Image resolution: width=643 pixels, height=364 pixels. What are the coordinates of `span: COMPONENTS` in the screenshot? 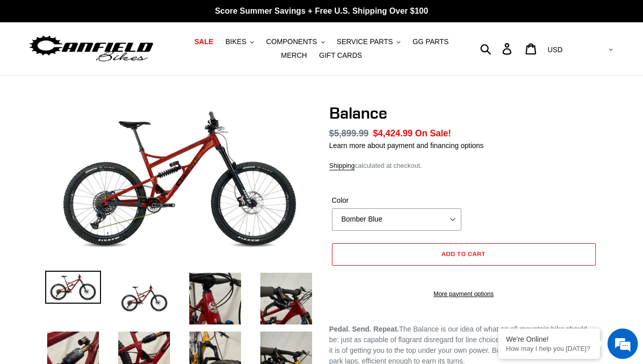 It's located at (291, 42).